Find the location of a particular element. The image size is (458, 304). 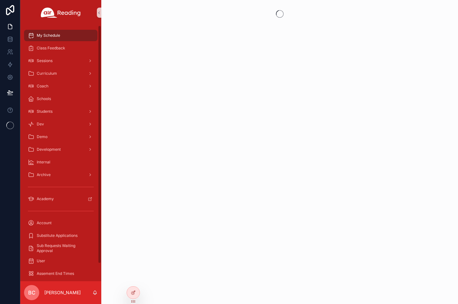

span: Development is located at coordinates (49, 149).